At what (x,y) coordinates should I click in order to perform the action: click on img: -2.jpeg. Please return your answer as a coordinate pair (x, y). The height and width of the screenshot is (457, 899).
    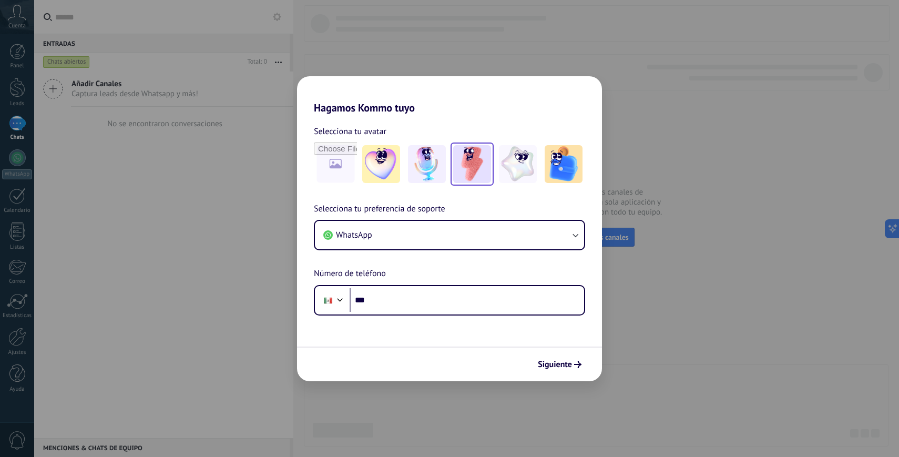
    Looking at the image, I should click on (427, 164).